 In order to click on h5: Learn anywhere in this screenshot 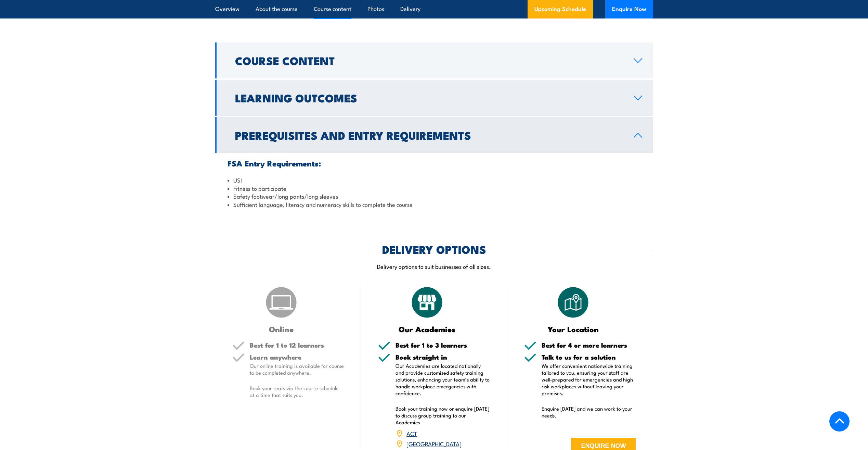, I will do `click(297, 357)`.